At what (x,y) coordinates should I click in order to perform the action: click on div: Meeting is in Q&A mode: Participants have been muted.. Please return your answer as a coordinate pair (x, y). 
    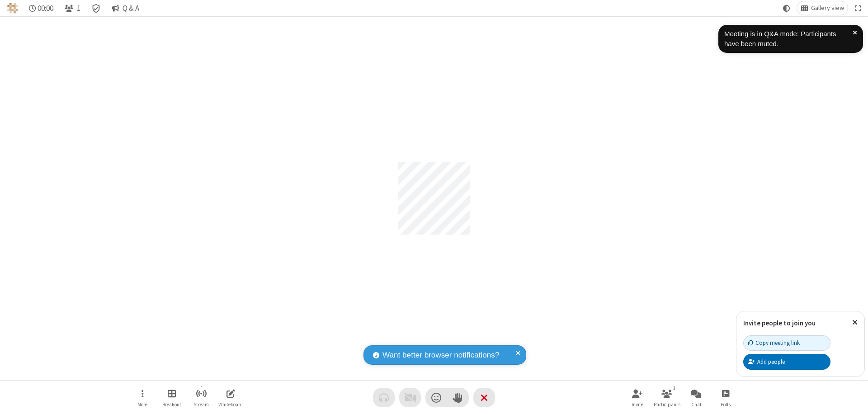
    Looking at the image, I should click on (788, 39).